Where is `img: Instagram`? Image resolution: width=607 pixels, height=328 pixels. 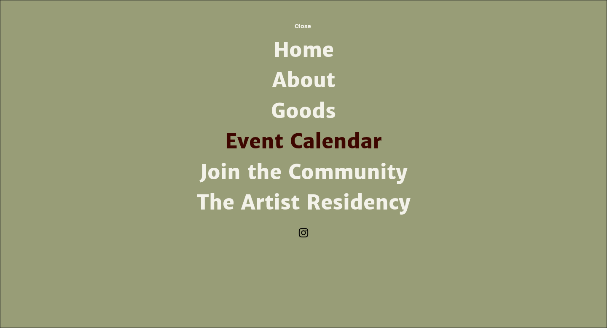 img: Instagram is located at coordinates (304, 233).